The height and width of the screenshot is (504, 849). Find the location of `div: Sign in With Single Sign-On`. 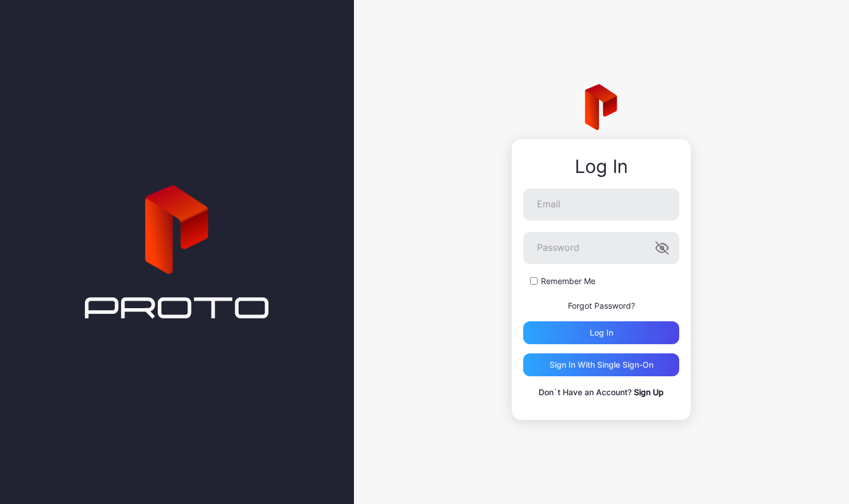

div: Sign in With Single Sign-On is located at coordinates (601, 365).